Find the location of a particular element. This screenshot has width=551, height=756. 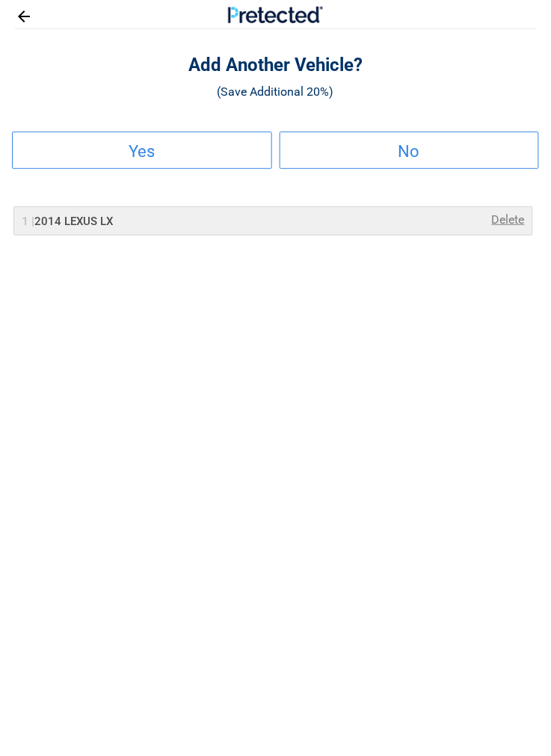

h2: 2014 LEXUS LX is located at coordinates (223, 222).